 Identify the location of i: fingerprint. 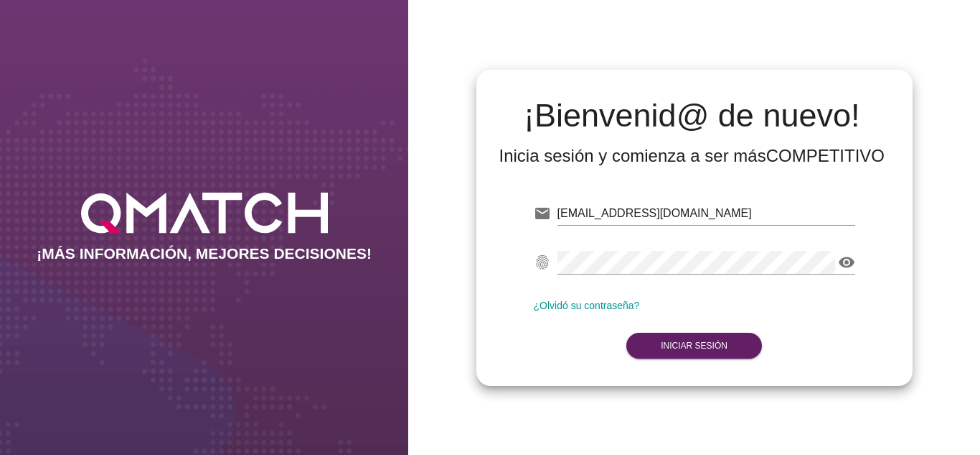
(543, 262).